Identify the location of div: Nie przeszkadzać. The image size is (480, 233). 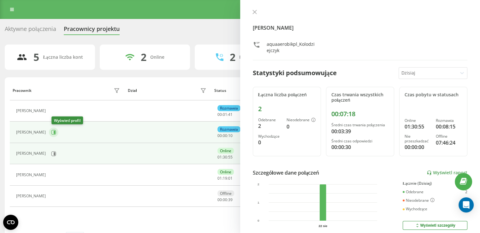
(417, 138).